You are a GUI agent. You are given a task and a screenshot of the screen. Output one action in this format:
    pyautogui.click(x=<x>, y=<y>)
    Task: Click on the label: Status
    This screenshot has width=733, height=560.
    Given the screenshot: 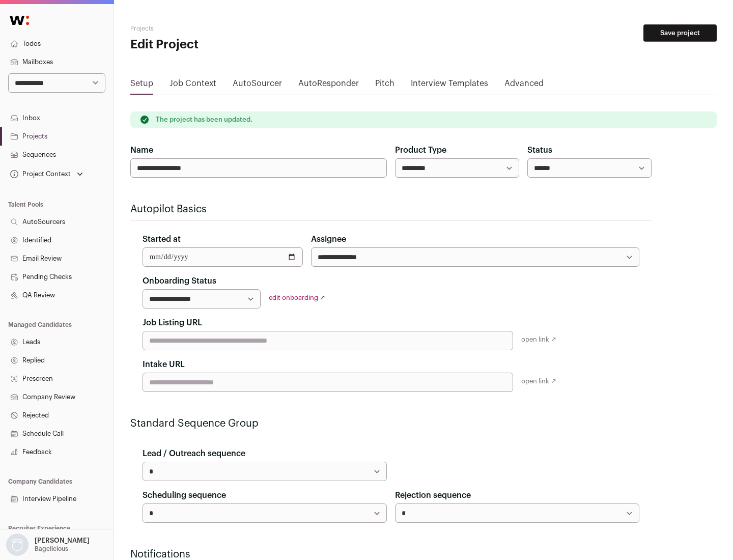 What is the action you would take?
    pyautogui.click(x=539, y=151)
    